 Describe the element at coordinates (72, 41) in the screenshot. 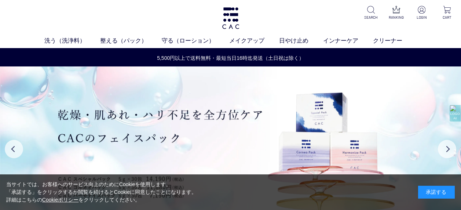

I see `a: 洗う（洗浄料）` at that location.